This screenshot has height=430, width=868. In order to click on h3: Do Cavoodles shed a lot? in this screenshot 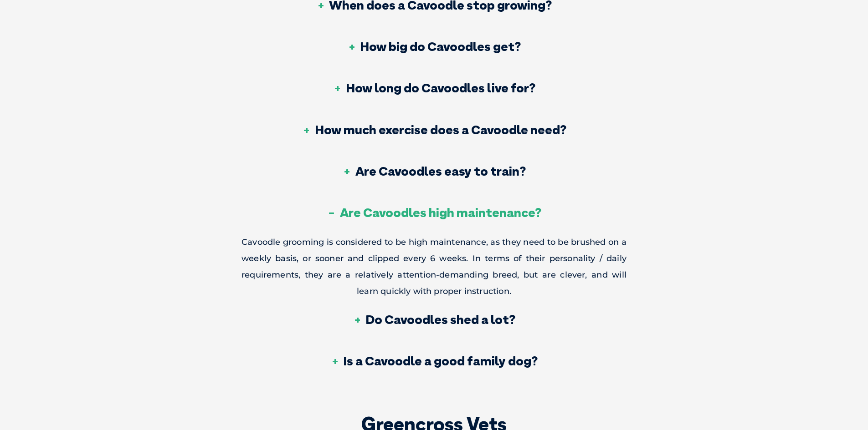, I will do `click(434, 319)`.